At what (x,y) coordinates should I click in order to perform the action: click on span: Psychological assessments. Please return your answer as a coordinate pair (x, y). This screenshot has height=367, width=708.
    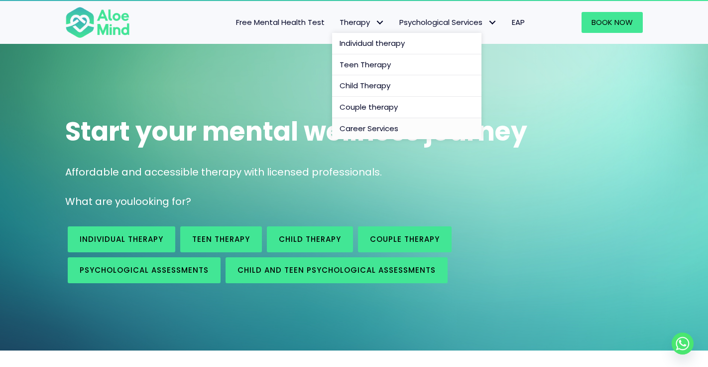
    Looking at the image, I should click on (144, 270).